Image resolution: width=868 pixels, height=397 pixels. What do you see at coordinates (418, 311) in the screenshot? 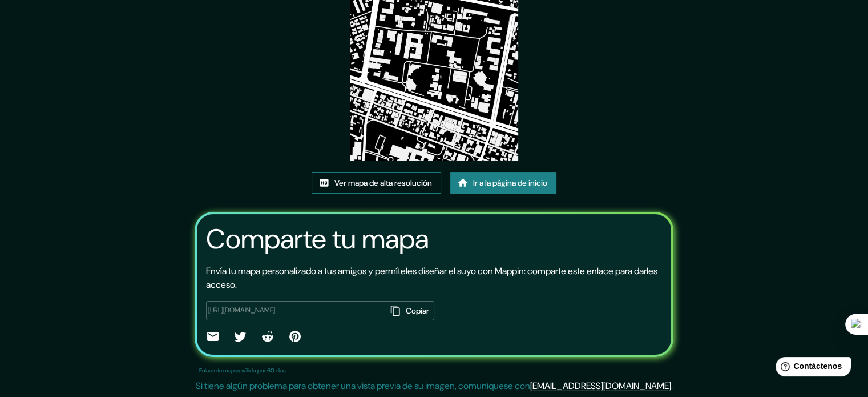
I see `font: Copiar` at bounding box center [418, 311].